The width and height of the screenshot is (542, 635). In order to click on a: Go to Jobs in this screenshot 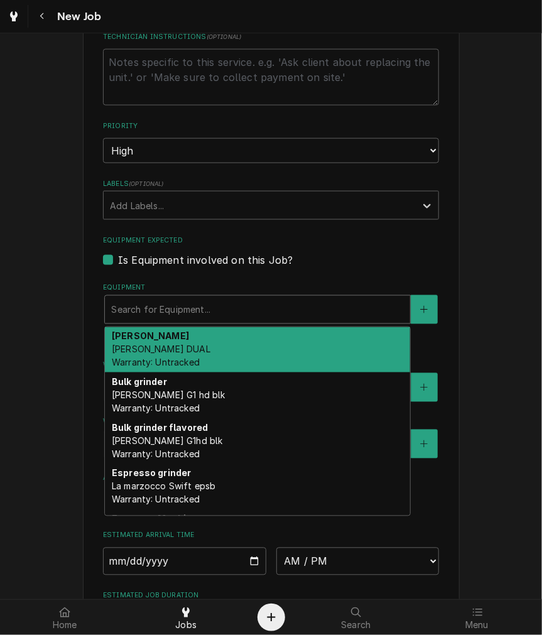, I will do `click(14, 16)`.